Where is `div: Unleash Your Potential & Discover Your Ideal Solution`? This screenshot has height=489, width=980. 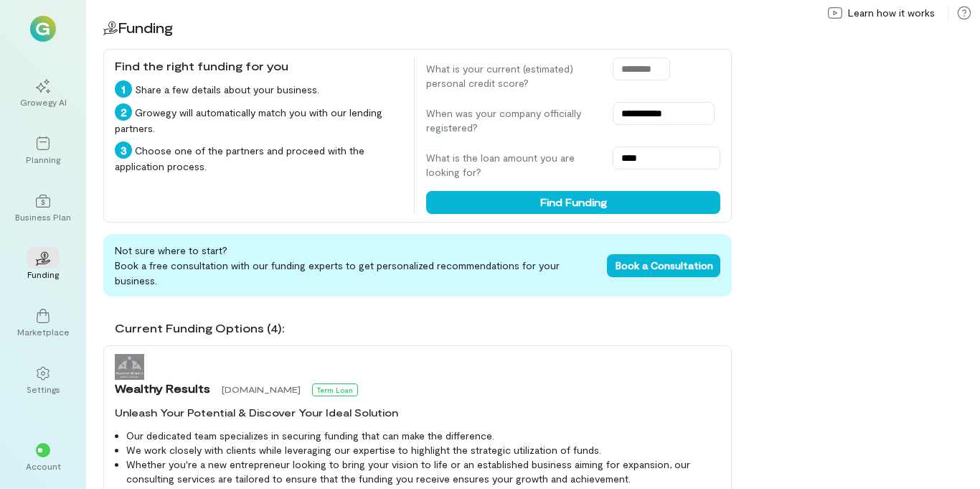
div: Unleash Your Potential & Discover Your Ideal Solution is located at coordinates (418, 413).